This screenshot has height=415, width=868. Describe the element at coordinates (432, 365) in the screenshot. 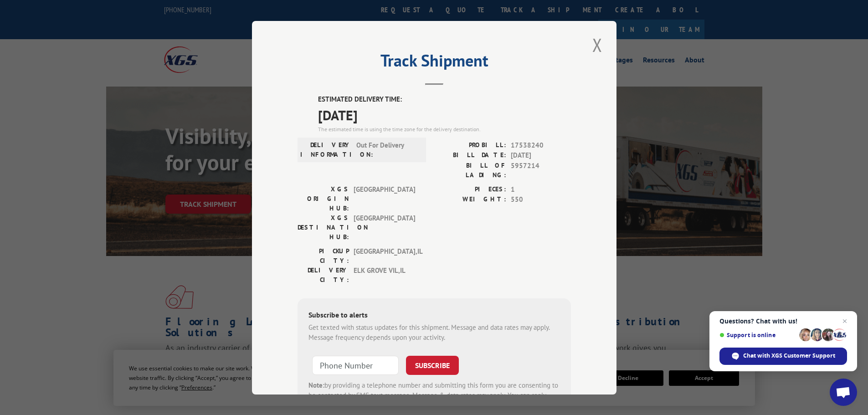

I see `button: SUBSCRIBE` at that location.